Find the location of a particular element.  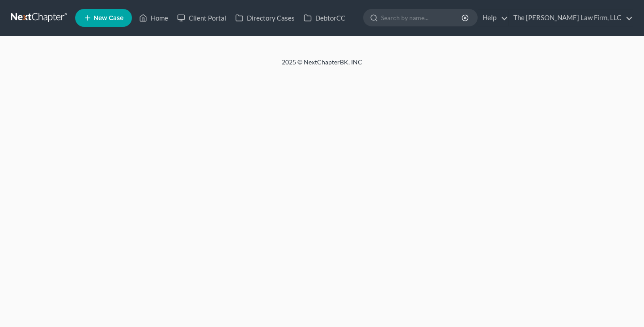

div: 2025 © NextChapterBK, INC is located at coordinates (322, 66).